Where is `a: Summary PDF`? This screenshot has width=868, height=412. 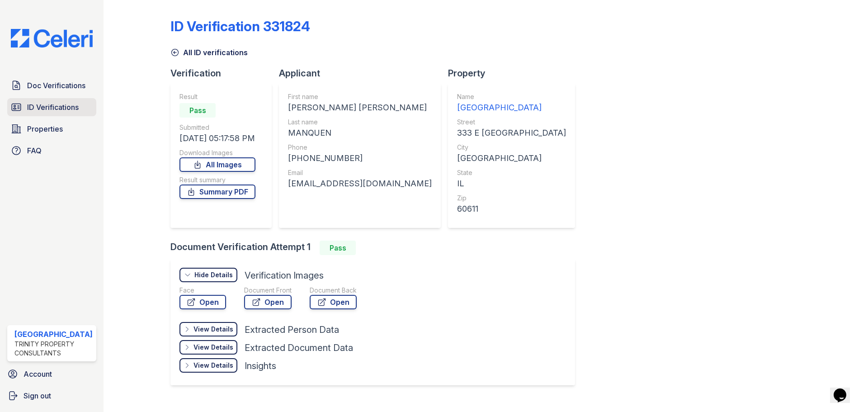
a: Summary PDF is located at coordinates (217, 192).